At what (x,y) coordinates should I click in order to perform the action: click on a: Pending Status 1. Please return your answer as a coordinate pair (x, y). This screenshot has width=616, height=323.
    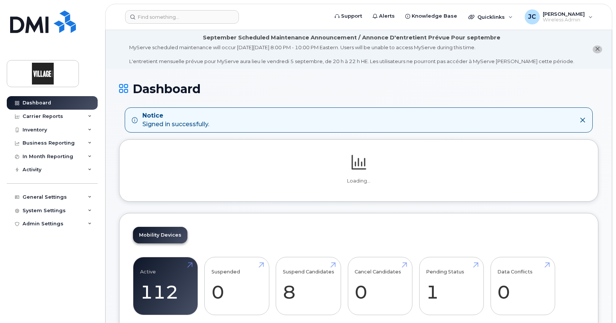
    Looking at the image, I should click on (451, 286).